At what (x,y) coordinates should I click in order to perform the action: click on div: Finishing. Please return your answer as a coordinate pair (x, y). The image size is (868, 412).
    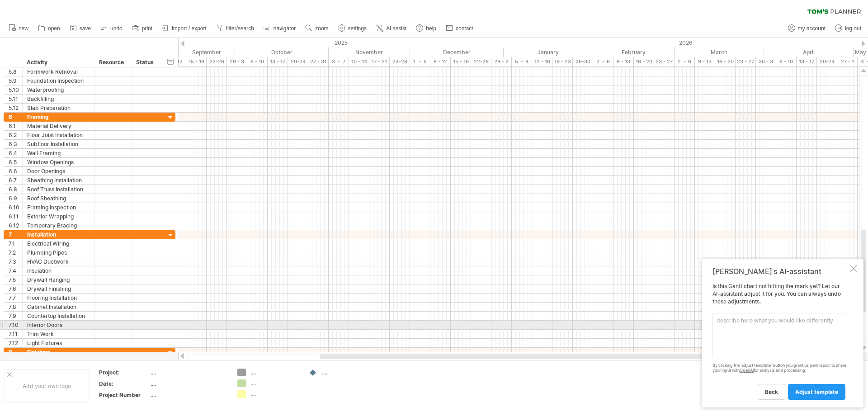
    Looking at the image, I should click on (58, 352).